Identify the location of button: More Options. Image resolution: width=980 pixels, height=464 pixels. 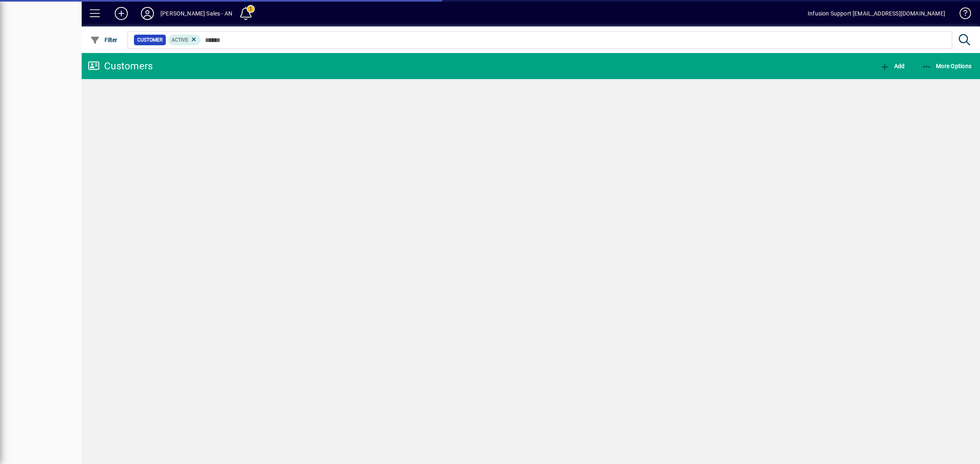
(947, 66).